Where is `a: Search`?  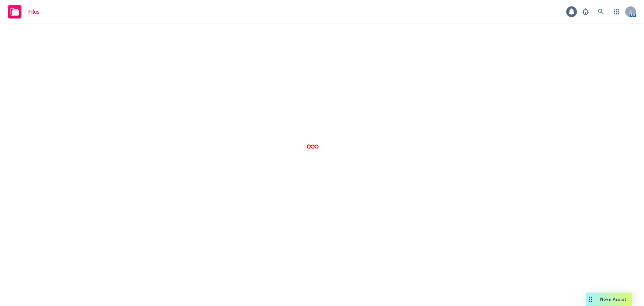 a: Search is located at coordinates (601, 12).